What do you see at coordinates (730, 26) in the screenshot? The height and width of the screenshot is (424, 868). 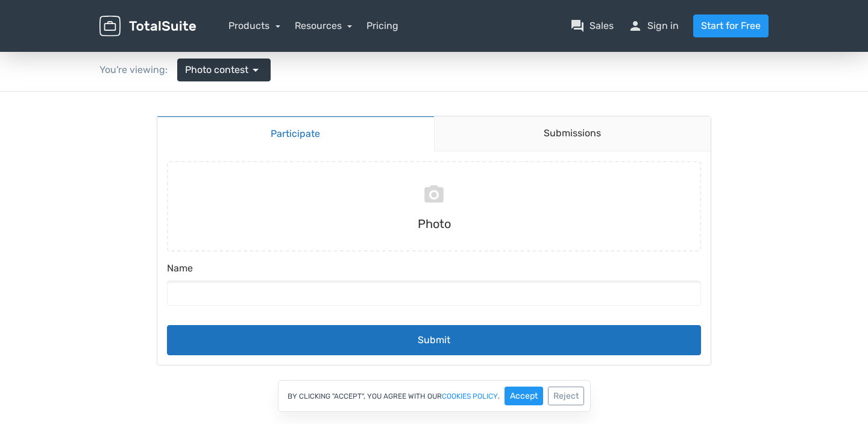 I see `a: Start for Free` at bounding box center [730, 26].